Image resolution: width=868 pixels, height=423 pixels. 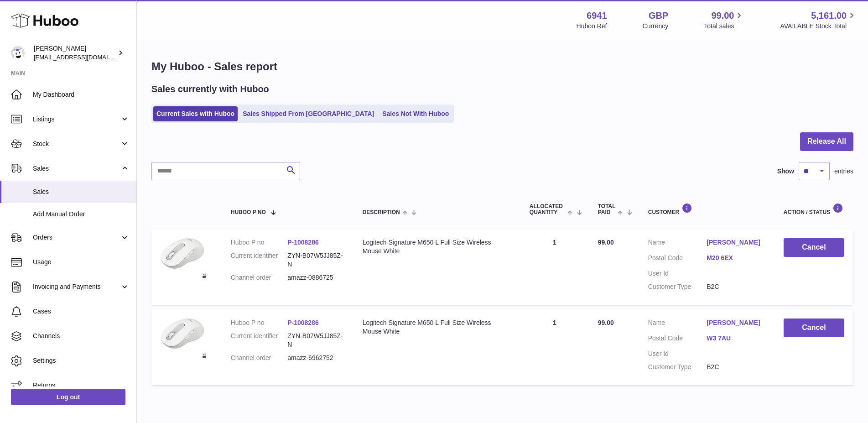 What do you see at coordinates (814, 209) in the screenshot?
I see `div: Action / Status` at bounding box center [814, 209].